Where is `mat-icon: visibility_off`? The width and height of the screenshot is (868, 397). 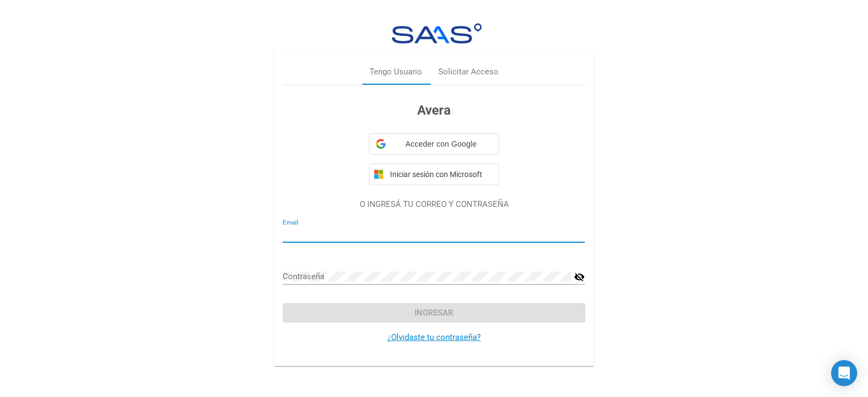 mat-icon: visibility_off is located at coordinates (579, 277).